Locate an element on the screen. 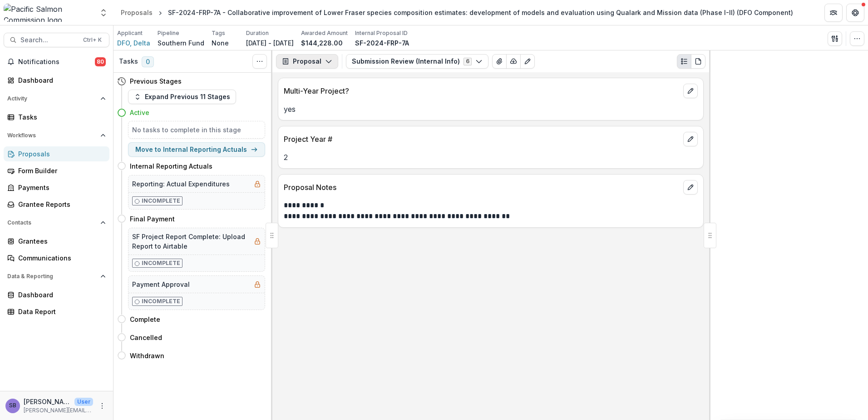  button: Search... is located at coordinates (56, 40).